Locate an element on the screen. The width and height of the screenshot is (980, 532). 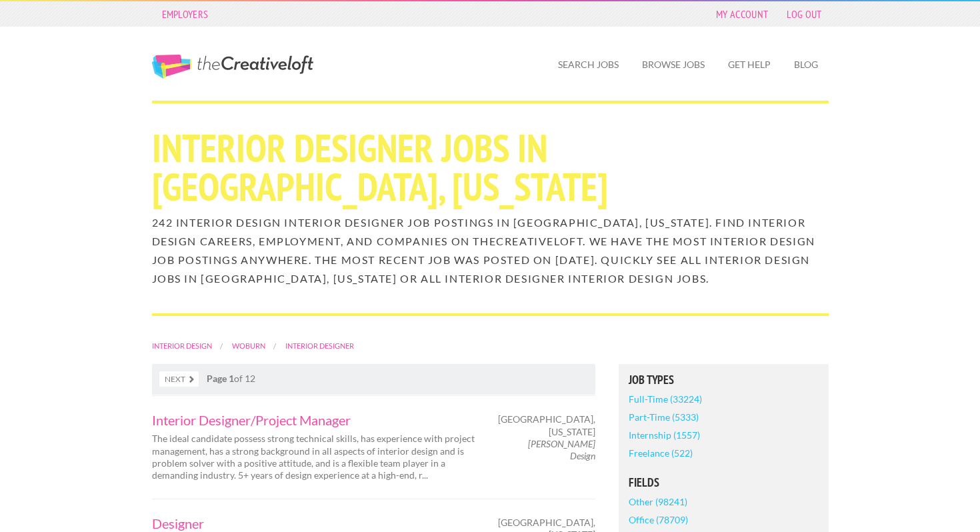
p: The ideal candidate possess strong technical skills, has experience with project management, has ... is located at coordinates (316, 456).